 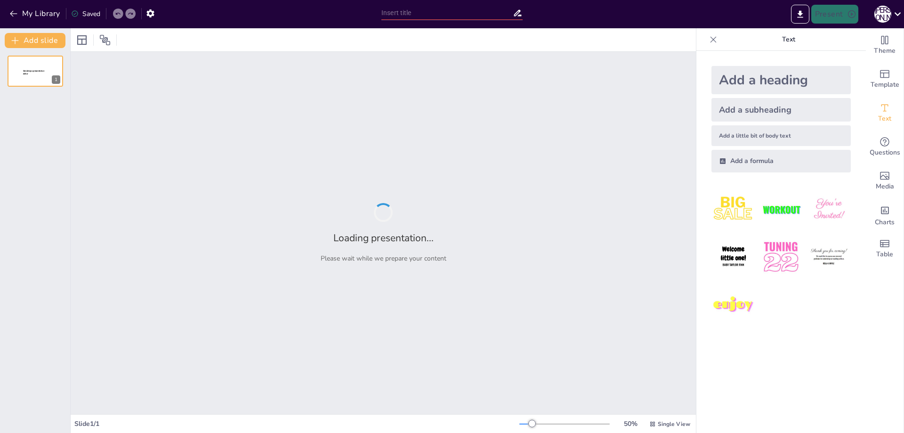 I want to click on p: Text, so click(x=789, y=40).